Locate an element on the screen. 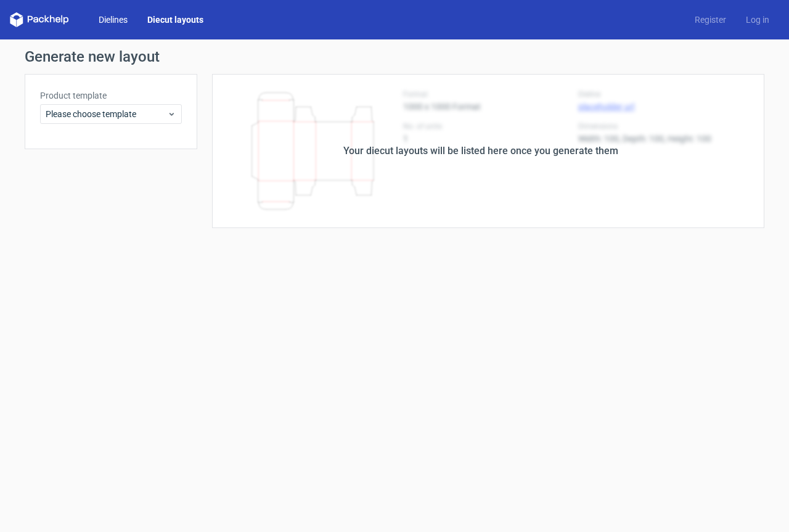  h1: Generate new layout is located at coordinates (394, 57).